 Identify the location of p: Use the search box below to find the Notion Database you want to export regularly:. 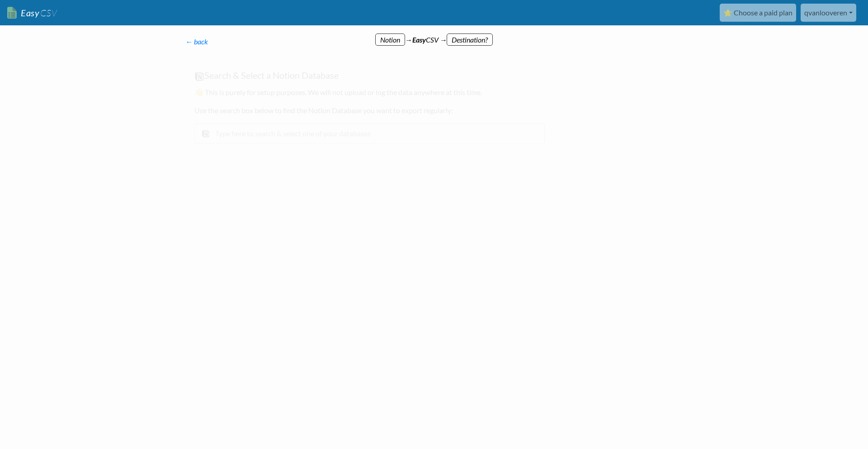
(370, 110).